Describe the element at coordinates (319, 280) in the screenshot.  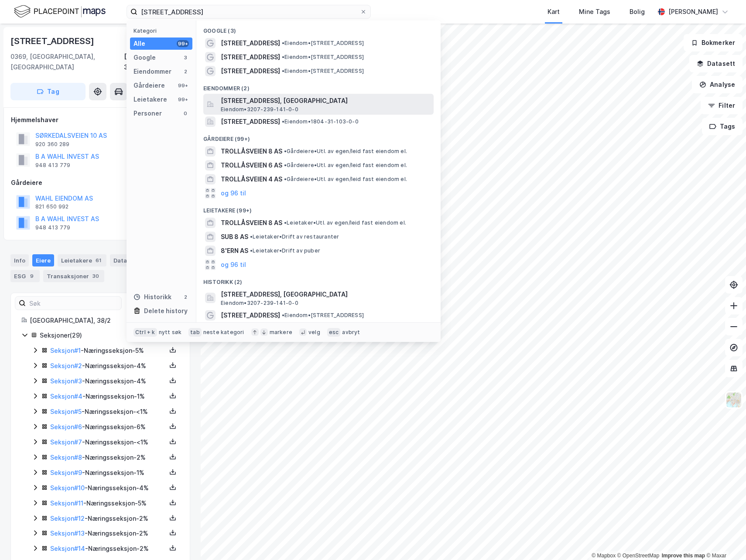
I see `div: Historikk (2)` at that location.